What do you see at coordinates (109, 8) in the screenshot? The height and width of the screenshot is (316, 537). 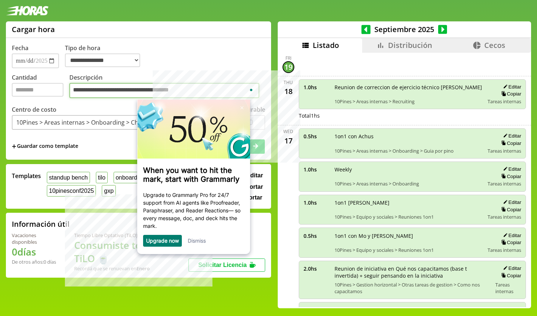 I see `img: close_x_white.png` at bounding box center [109, 8].